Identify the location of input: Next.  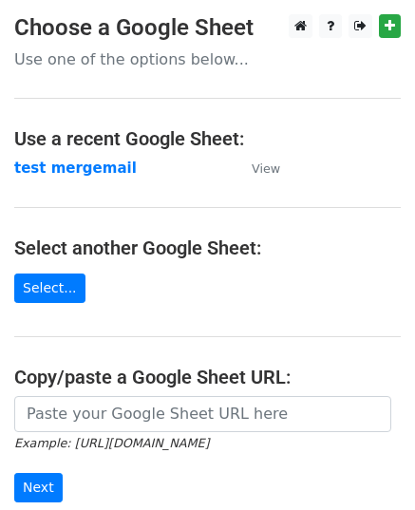
(38, 488).